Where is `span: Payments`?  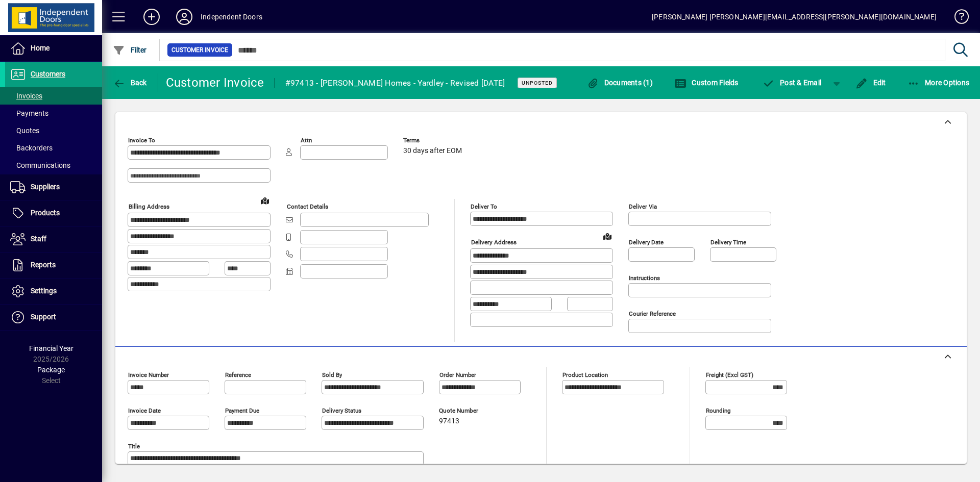
span: Payments is located at coordinates (29, 113).